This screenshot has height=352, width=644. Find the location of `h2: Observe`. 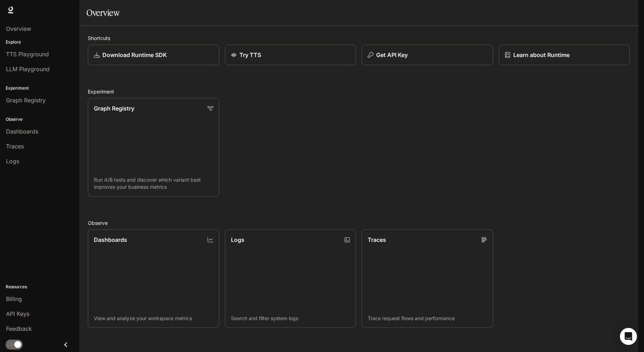

h2: Observe is located at coordinates (359, 223).